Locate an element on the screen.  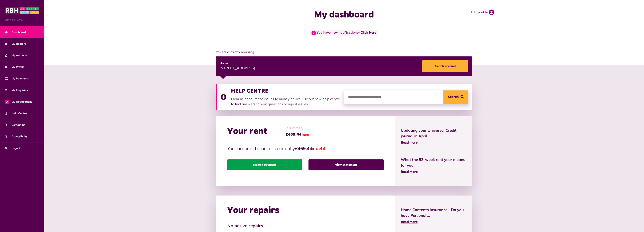
span: My Notifications is located at coordinates (19, 102).